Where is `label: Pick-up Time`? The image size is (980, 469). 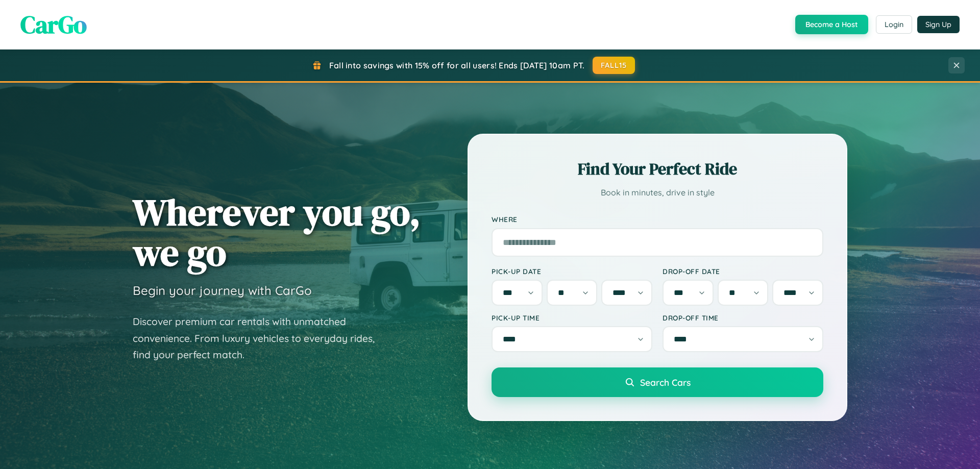
label: Pick-up Time is located at coordinates (572, 317).